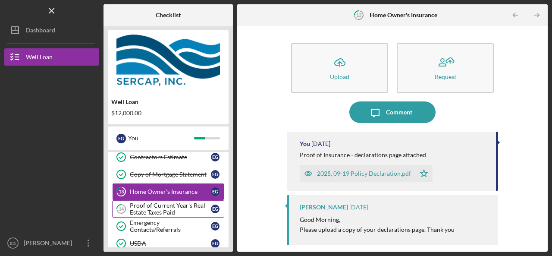  Describe the element at coordinates (121, 209) in the screenshot. I see `tspan: 14` at that location.